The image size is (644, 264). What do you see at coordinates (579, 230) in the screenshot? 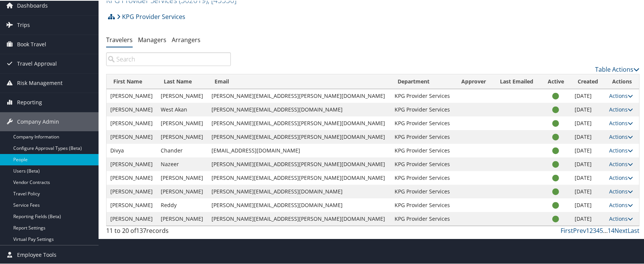
I see `a: Prev` at bounding box center [579, 230].